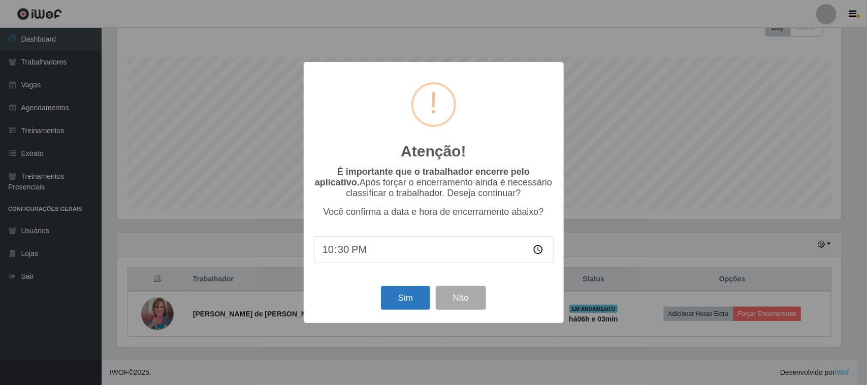  I want to click on b: É importante que o trabalhador encerre pelo aplicativo., so click(422, 177).